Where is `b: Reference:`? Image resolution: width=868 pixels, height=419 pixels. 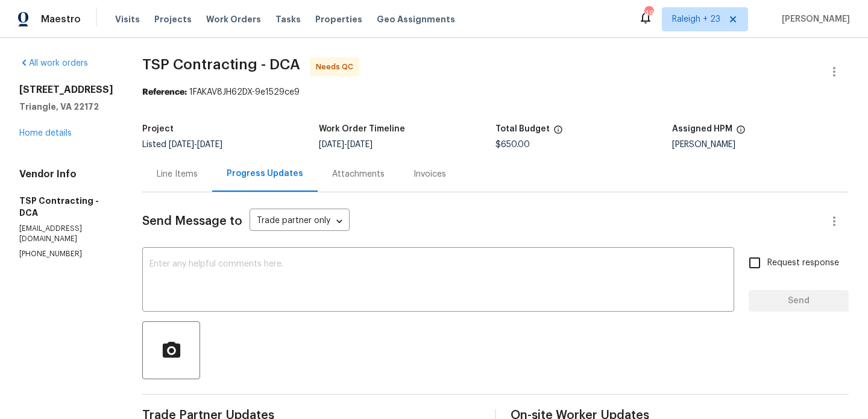
b: Reference: is located at coordinates (165, 92).